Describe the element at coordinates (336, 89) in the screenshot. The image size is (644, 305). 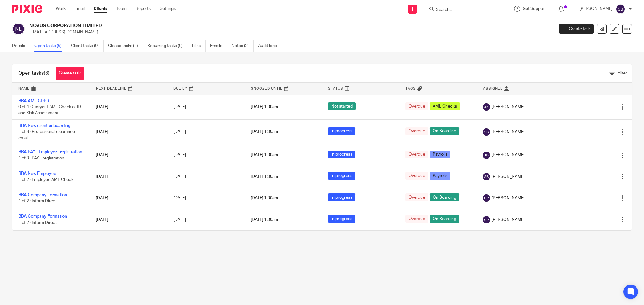
I see `span: Status` at that location.